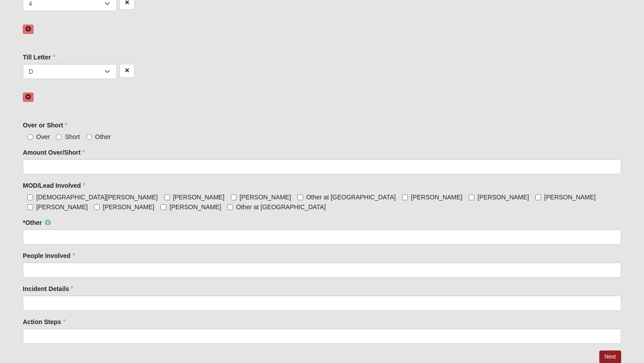  What do you see at coordinates (45, 125) in the screenshot?
I see `label: Over or Short` at bounding box center [45, 125].